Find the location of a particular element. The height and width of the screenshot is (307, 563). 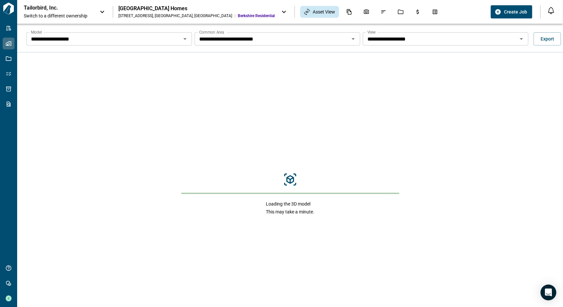

label: Common Area is located at coordinates (212, 32).